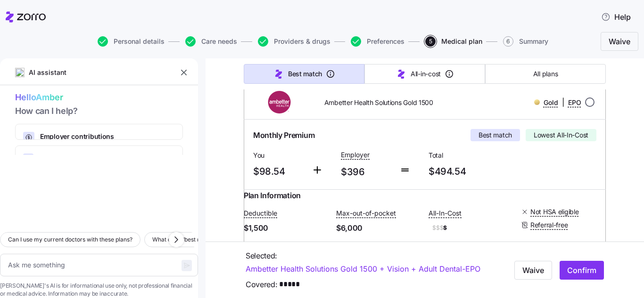 The image size is (644, 298). Describe the element at coordinates (453, 41) in the screenshot. I see `a: 5Medical plan` at that location.